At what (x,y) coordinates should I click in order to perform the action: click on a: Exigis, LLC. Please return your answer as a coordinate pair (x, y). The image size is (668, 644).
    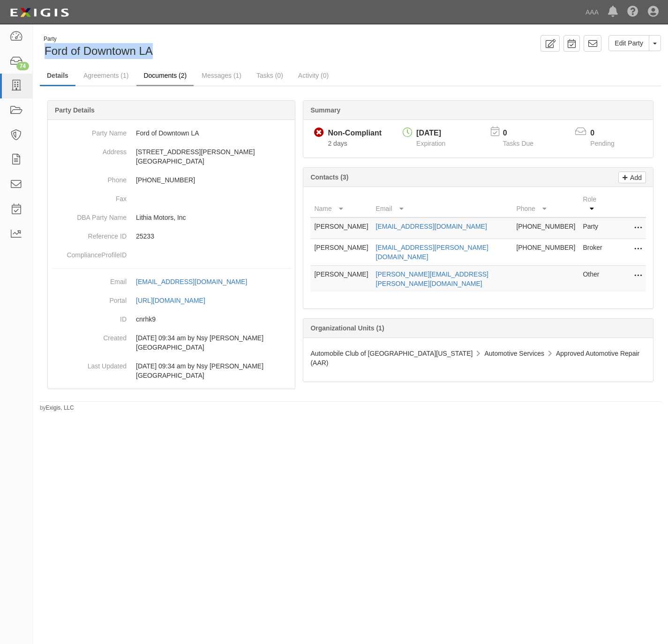
    Looking at the image, I should click on (60, 408).